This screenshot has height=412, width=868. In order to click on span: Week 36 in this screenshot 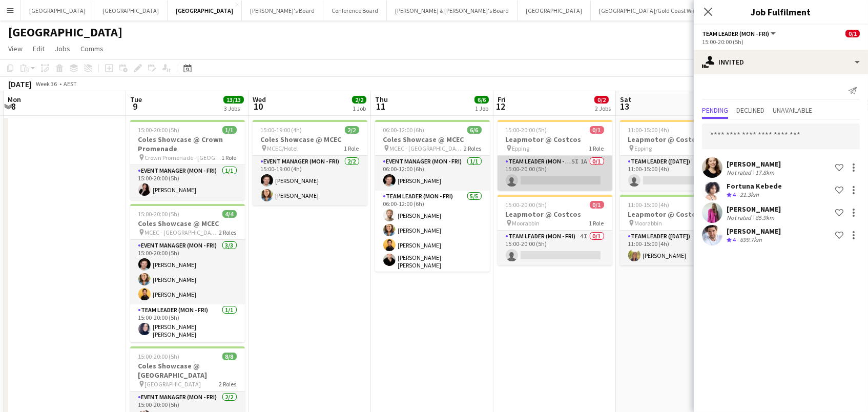, I will do `click(47, 84)`.